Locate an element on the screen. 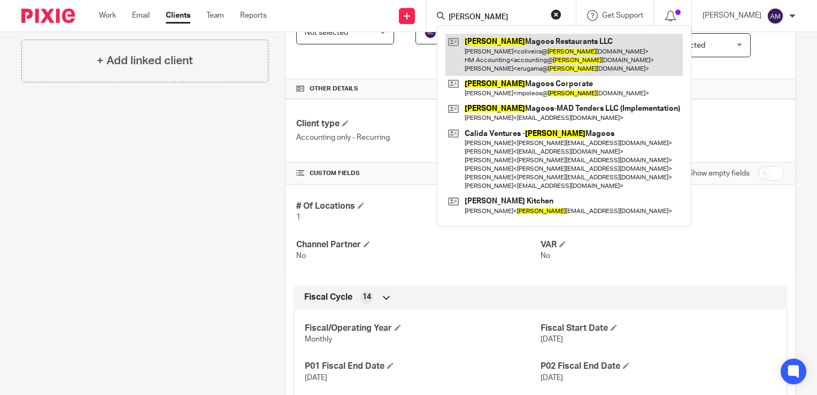 The width and height of the screenshot is (817, 395). span: Monthly is located at coordinates (318, 339).